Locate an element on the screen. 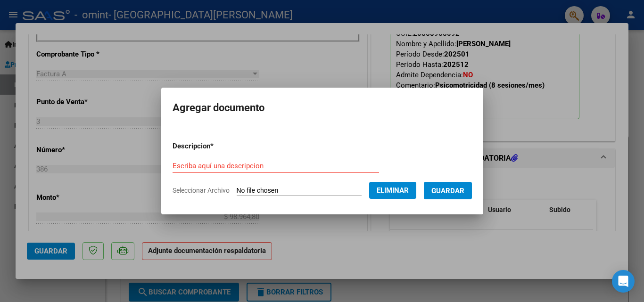  button: Eliminar is located at coordinates (393, 191).